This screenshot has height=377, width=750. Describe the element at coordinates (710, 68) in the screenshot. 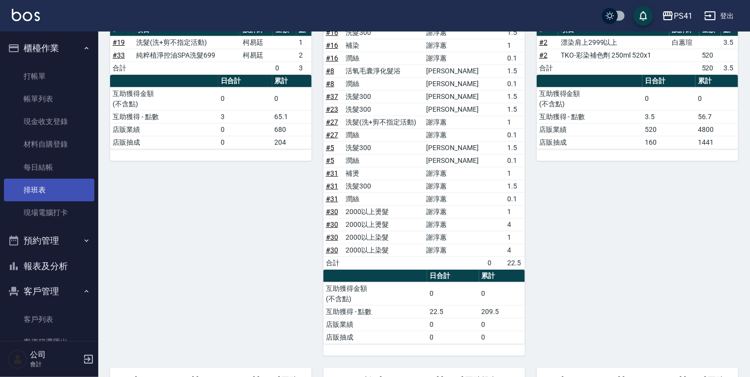

I see `td: 520` at that location.